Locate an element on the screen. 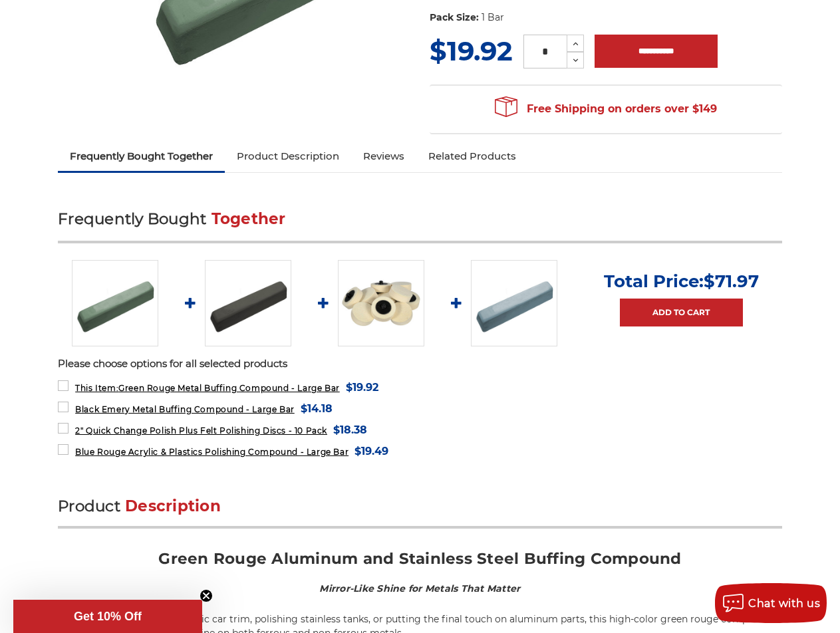 This screenshot has height=633, width=840. a: Related Products is located at coordinates (472, 156).